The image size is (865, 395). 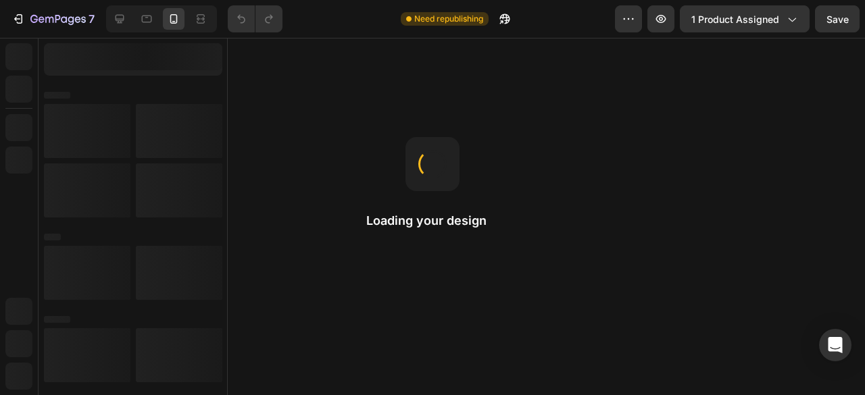 What do you see at coordinates (838, 19) in the screenshot?
I see `span: Save` at bounding box center [838, 19].